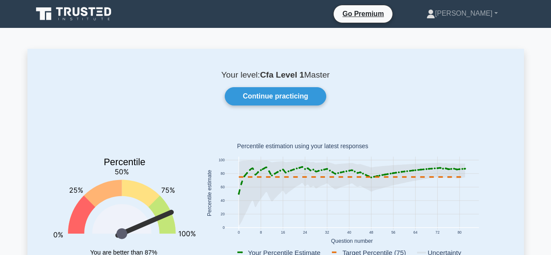 This screenshot has height=255, width=551. Describe the element at coordinates (363, 14) in the screenshot. I see `a: Go Premium` at that location.